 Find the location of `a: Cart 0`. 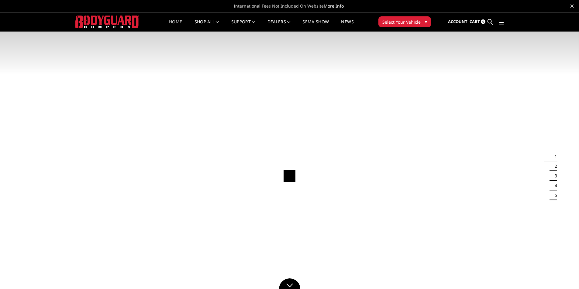

a: Cart 0 is located at coordinates (477, 22).